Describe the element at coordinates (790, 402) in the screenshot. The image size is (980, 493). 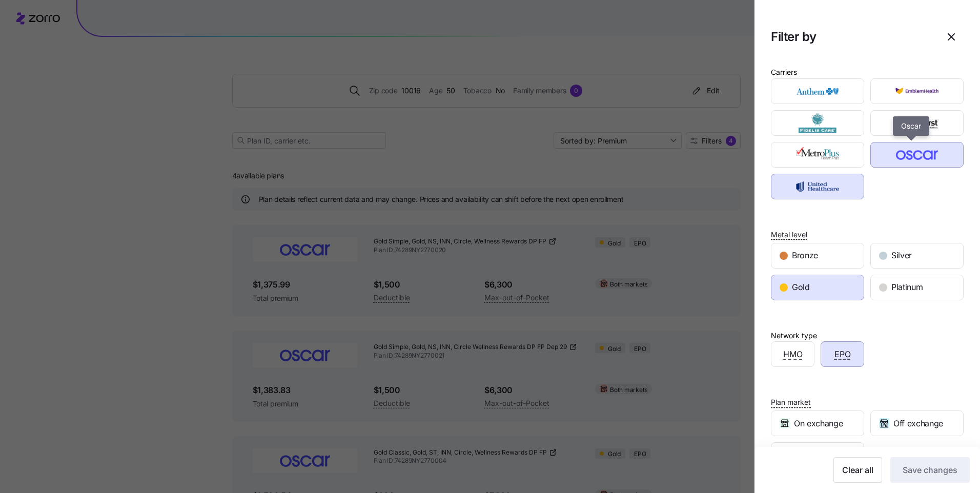
I see `span: Plan market` at that location.